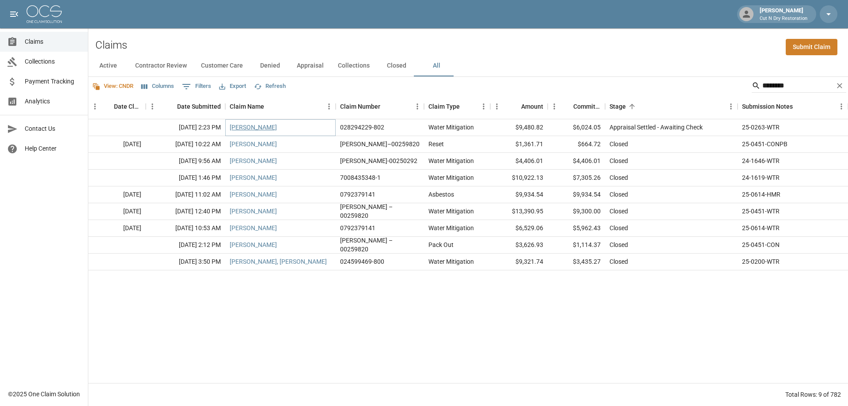  Describe the element at coordinates (158, 86) in the screenshot. I see `button: Select columns` at that location.